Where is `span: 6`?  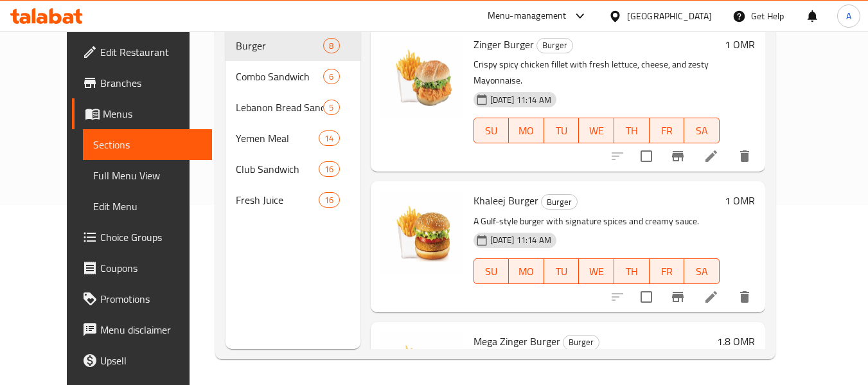
span: 6 is located at coordinates (331, 77).